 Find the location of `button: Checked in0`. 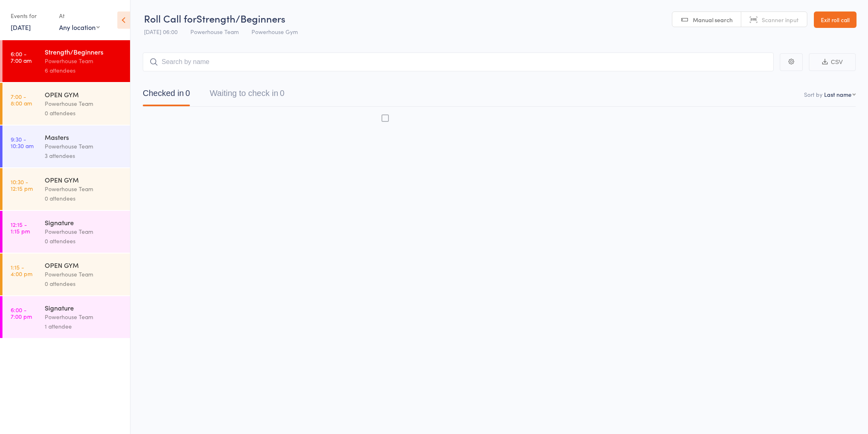

button: Checked in0 is located at coordinates (166, 95).